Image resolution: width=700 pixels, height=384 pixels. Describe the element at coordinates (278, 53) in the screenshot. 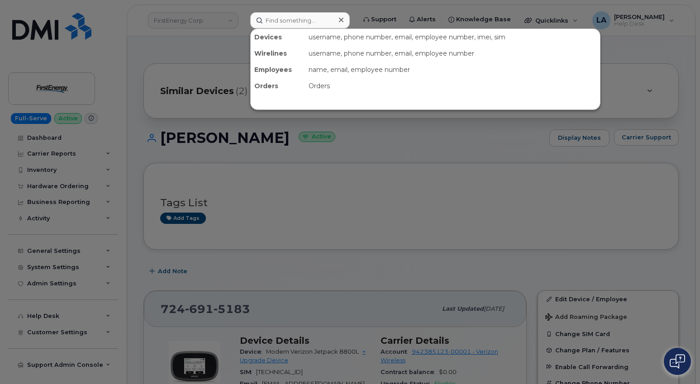

I see `div: Wirelines` at that location.